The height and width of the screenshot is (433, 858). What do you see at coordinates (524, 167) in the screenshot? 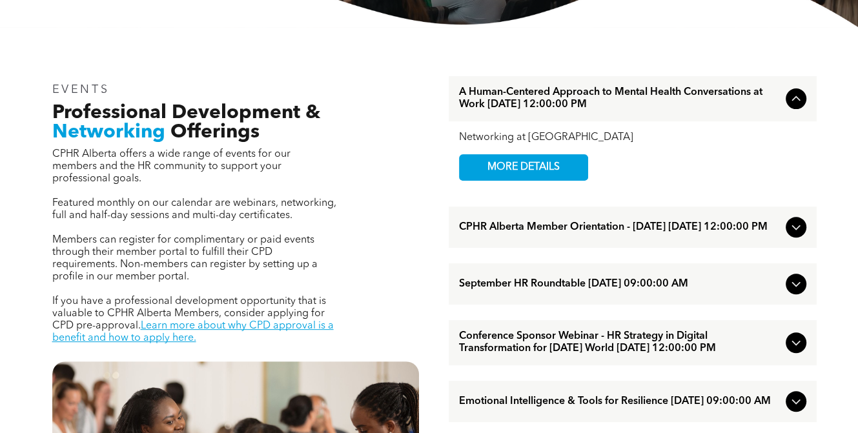
I see `span: MORE DETAILS` at bounding box center [524, 167].